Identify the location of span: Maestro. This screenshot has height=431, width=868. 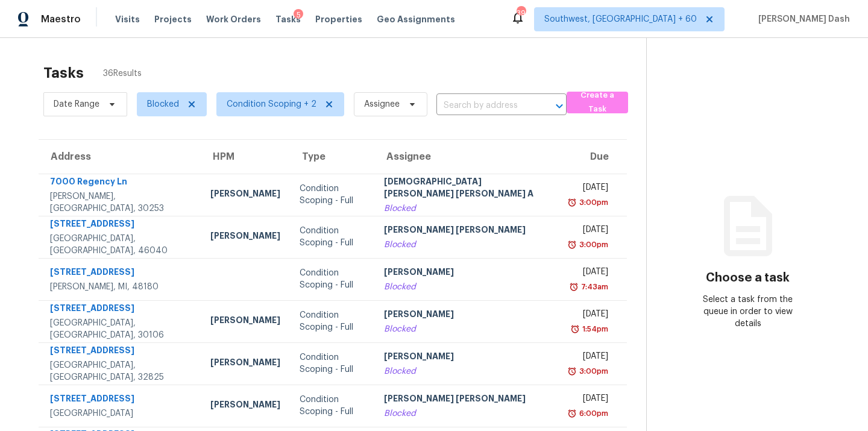
(61, 19).